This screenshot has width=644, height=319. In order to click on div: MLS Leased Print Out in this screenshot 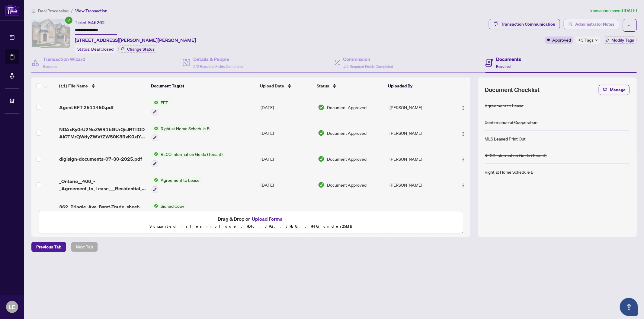, I will do `click(505, 139)`.